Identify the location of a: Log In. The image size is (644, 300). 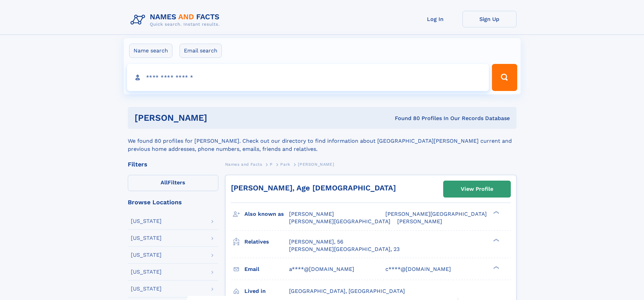
(436, 19).